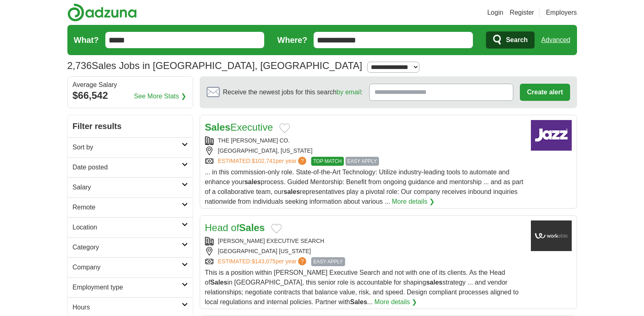 This screenshot has height=316, width=644. What do you see at coordinates (127, 207) in the screenshot?
I see `h2: Remote` at bounding box center [127, 207].